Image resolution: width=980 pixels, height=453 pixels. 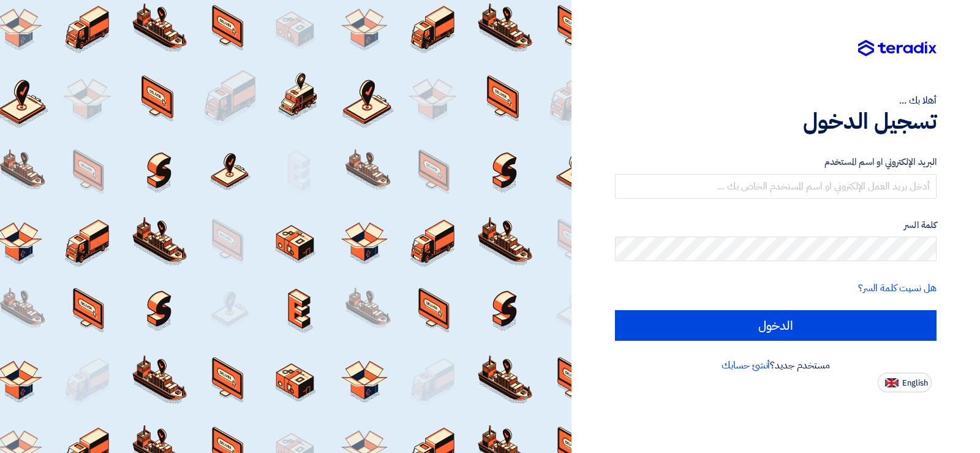 I want to click on a: هل نسيت كلمة السر؟, so click(x=897, y=288).